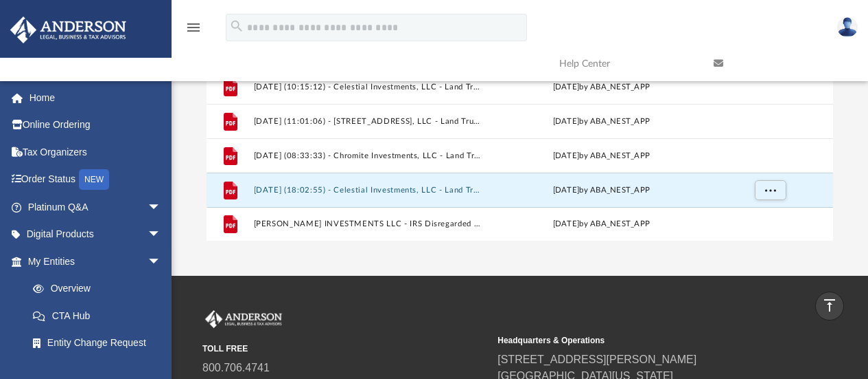 This screenshot has width=868, height=379. I want to click on a: Help Center, so click(626, 63).